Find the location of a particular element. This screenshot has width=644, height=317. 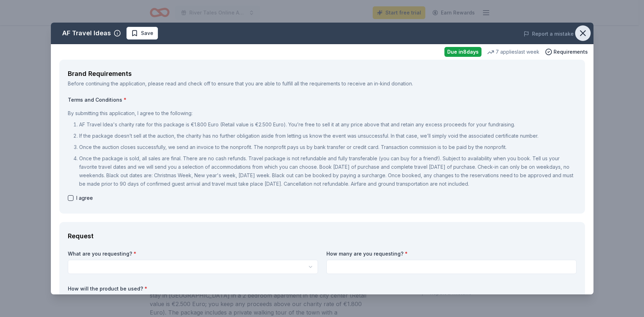

p: AF Travel Idea's charity rate for this package is €1.800 Euro (Retail value is €2.500 Euro). You’... is located at coordinates (328, 125).